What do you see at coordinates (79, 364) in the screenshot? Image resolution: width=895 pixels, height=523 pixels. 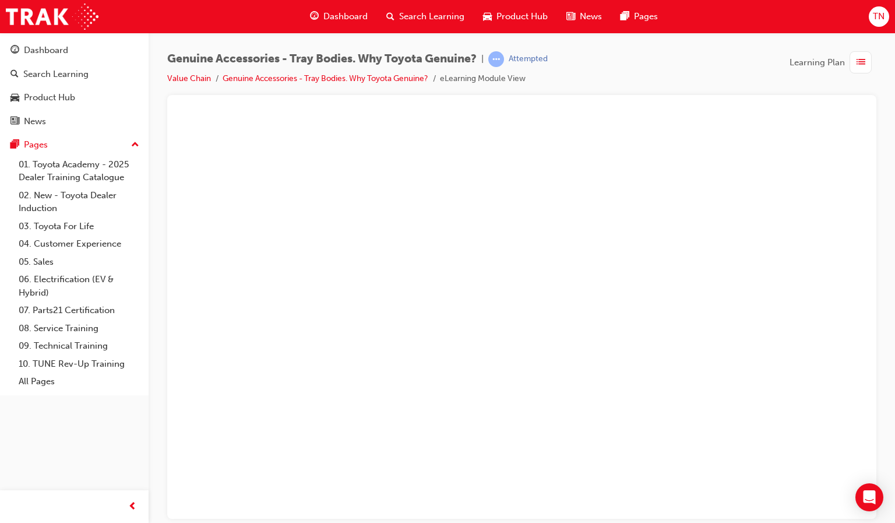 I see `a: 10. TUNE Rev-Up Training` at bounding box center [79, 364].